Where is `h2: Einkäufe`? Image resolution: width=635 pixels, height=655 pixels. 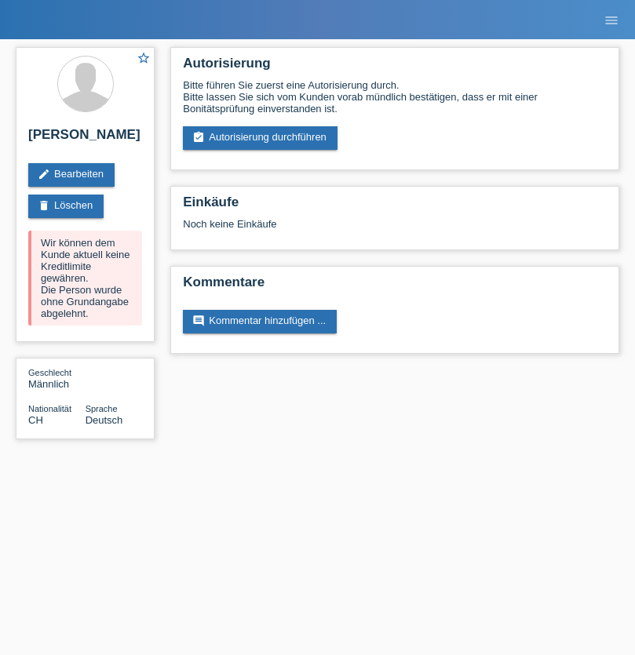 h2: Einkäufe is located at coordinates (395, 206).